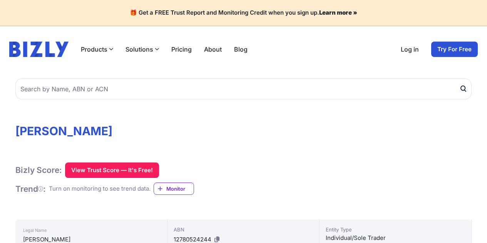  I want to click on a: Learn more », so click(338, 12).